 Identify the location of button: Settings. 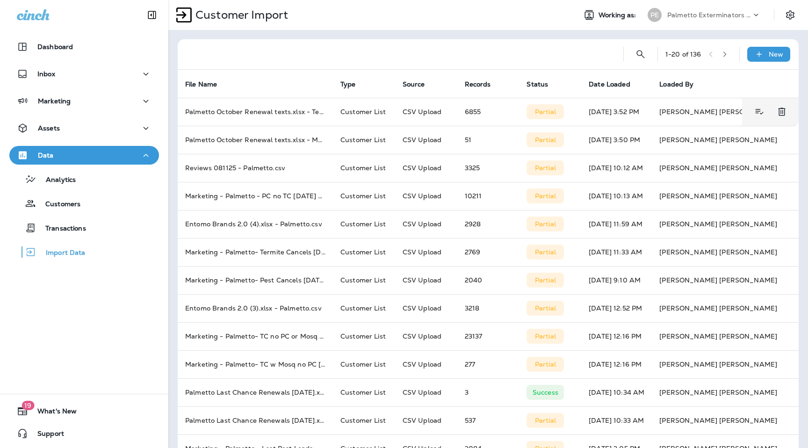
(791, 15).